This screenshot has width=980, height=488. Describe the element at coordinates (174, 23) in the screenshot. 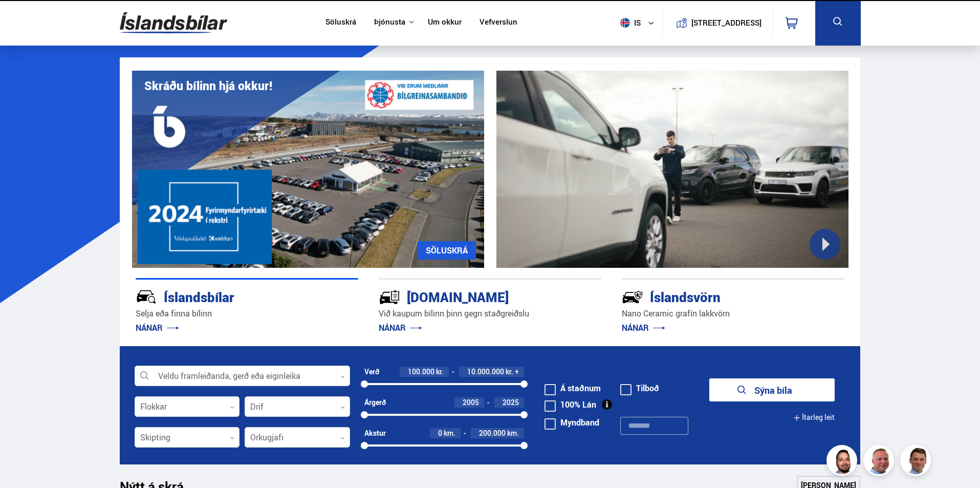

I see `img: G0Ugv5HjCgRt.svg` at that location.